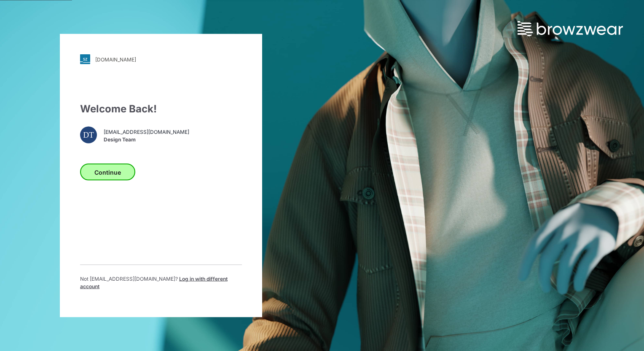 The width and height of the screenshot is (644, 351). I want to click on span: Design Team, so click(146, 139).